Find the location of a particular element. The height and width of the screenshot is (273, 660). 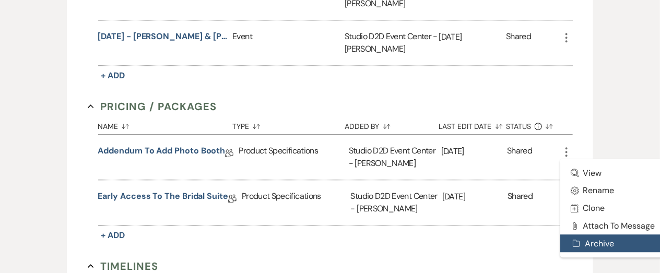

button: Type is located at coordinates (288, 124).